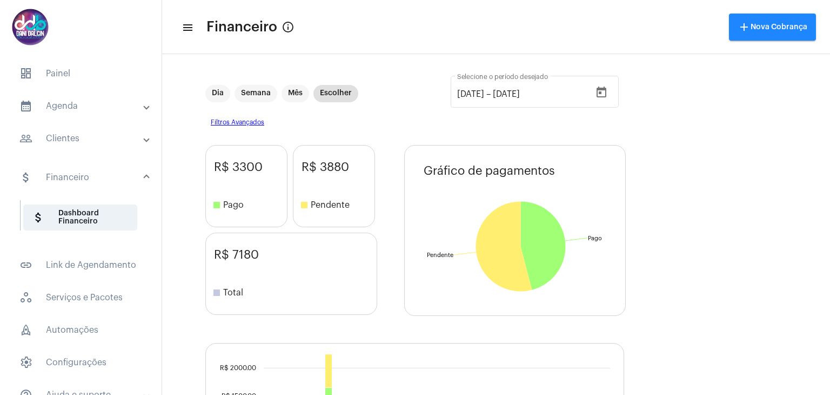 The height and width of the screenshot is (395, 830). I want to click on mat-expansion-panel-header: sidenav iconAgenda, so click(84, 106).